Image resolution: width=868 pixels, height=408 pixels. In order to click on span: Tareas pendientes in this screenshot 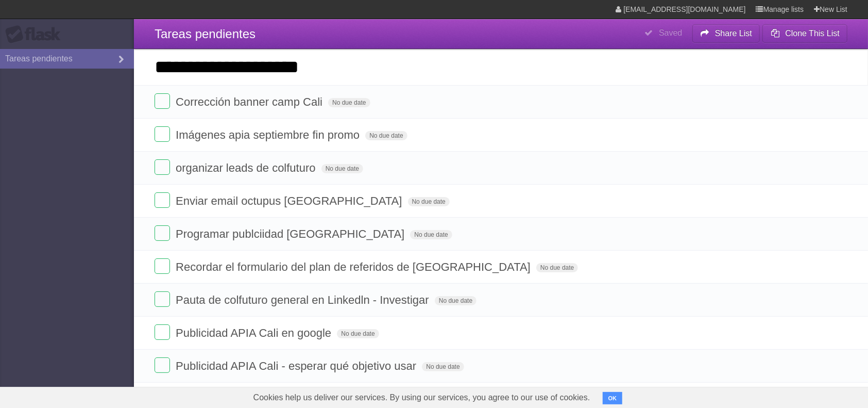, I will do `click(205, 34)`.